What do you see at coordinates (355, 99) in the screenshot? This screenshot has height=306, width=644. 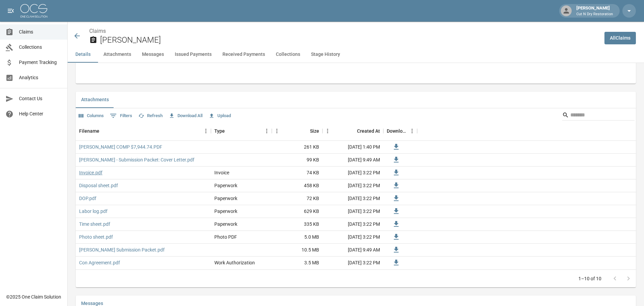 I see `div: related-list tabs` at bounding box center [355, 99].